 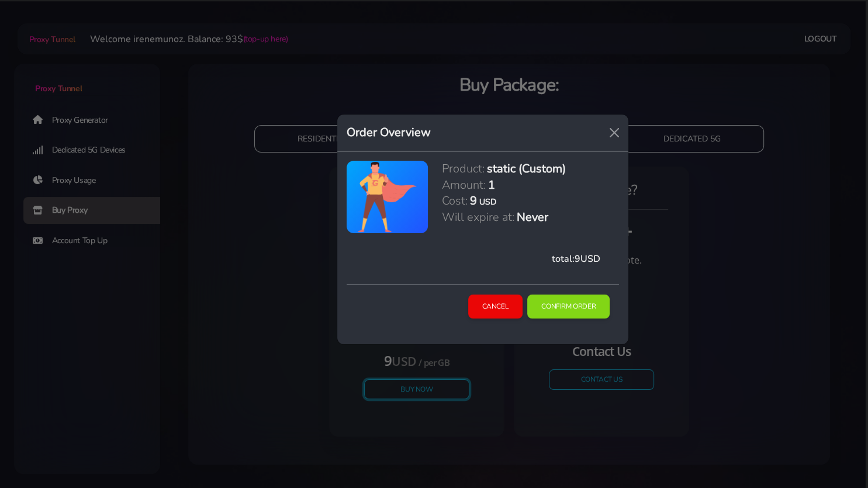 What do you see at coordinates (464, 184) in the screenshot?
I see `h5: Amount:` at bounding box center [464, 184].